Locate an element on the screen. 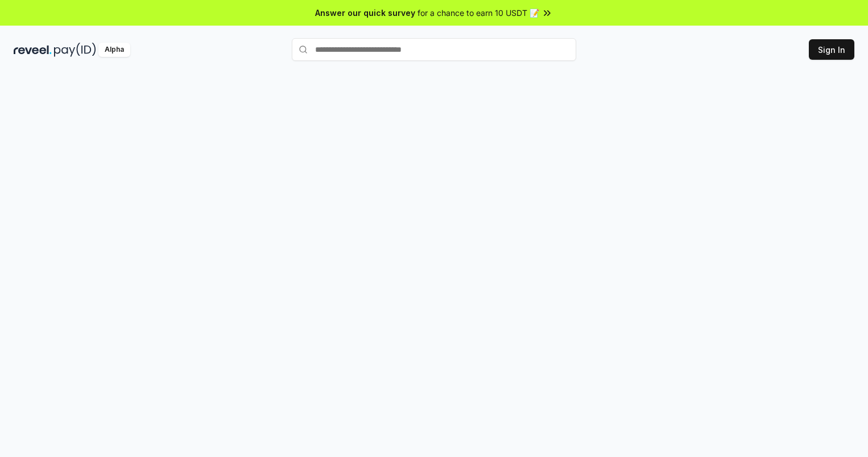  span: Answer our quick survey is located at coordinates (365, 13).